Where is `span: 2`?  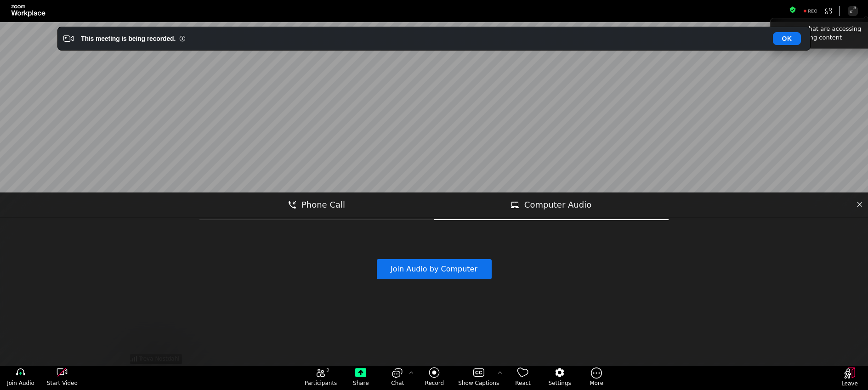 span: 2 is located at coordinates (328, 371).